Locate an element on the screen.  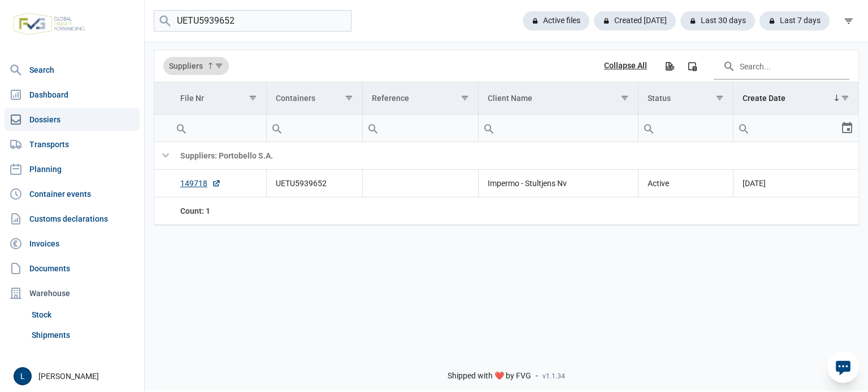
button: L is located at coordinates (23, 377).